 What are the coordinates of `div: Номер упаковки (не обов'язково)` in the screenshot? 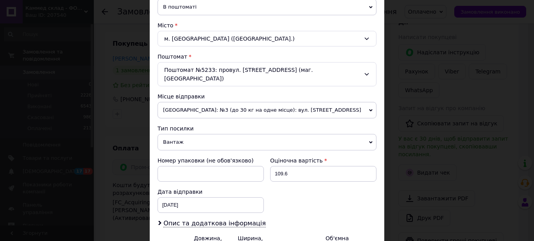 It's located at (211, 161).